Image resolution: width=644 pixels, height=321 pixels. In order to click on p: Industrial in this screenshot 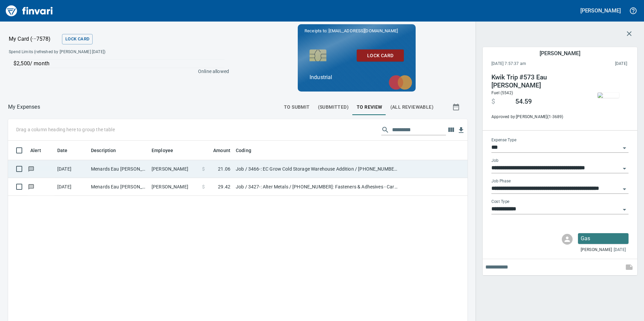, I will do `click(357, 77)`.